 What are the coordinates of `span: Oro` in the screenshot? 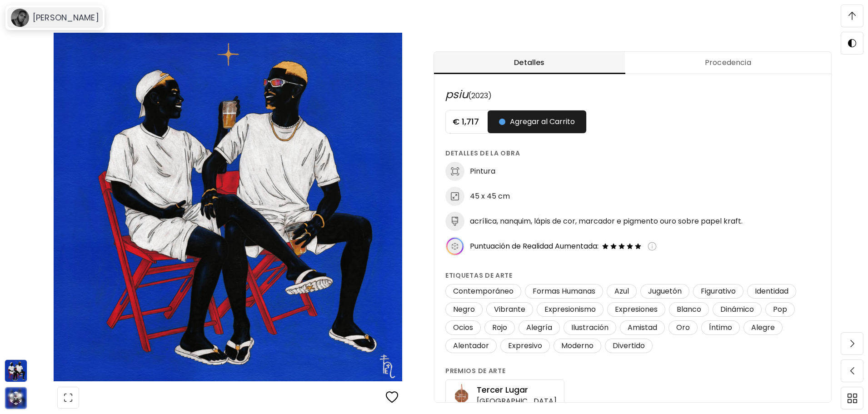 It's located at (683, 327).